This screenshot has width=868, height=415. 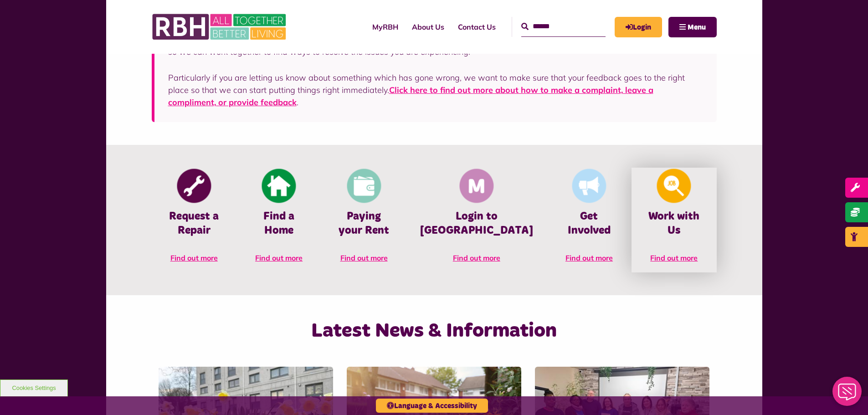 What do you see at coordinates (674, 186) in the screenshot?
I see `img: Looking For A Job` at bounding box center [674, 186].